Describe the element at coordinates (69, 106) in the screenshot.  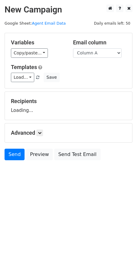
I see `div: Loading...` at that location.